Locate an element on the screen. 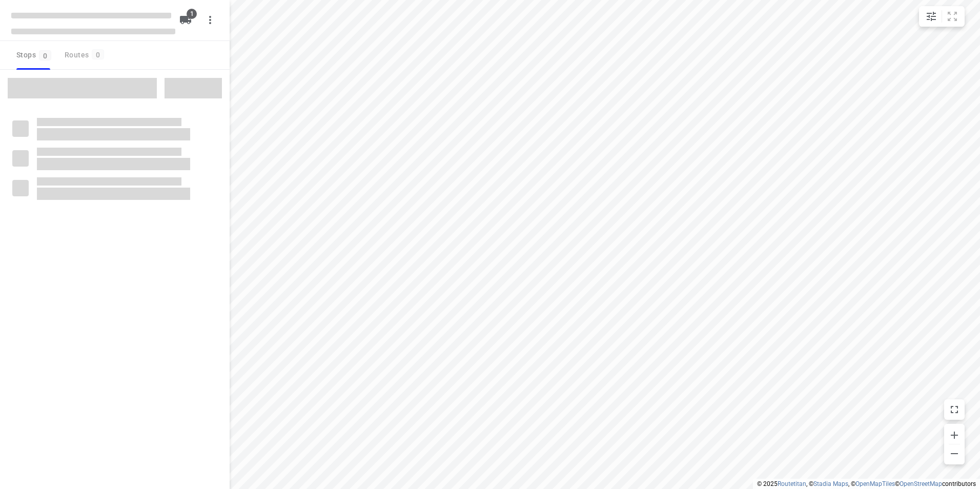 Image resolution: width=980 pixels, height=489 pixels. a: Stadia Maps is located at coordinates (831, 484).